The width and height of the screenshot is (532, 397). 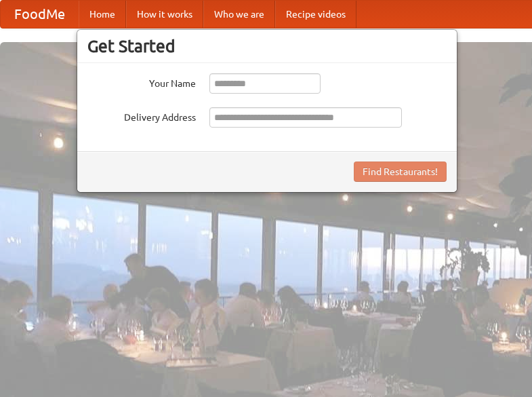 I want to click on h3: Get Started, so click(x=267, y=46).